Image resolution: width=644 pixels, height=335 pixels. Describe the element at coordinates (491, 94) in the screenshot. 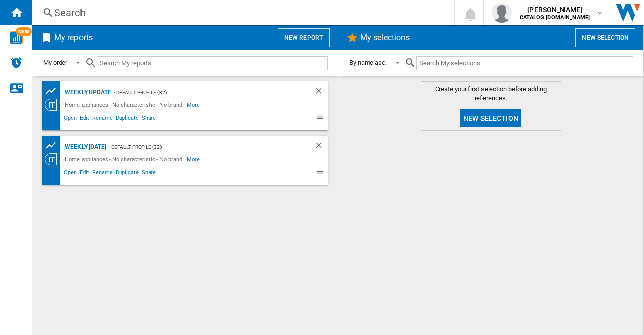

I see `span: Create your first selection before adding references.` at that location.